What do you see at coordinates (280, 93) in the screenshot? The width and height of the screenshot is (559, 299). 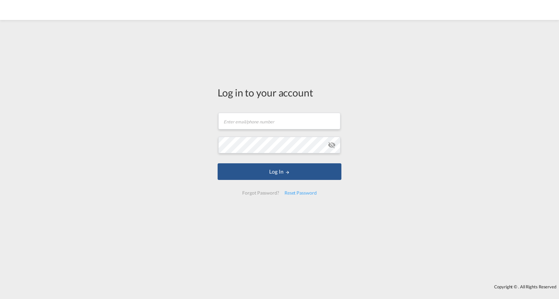 I see `div: Log in to your account` at bounding box center [280, 93].